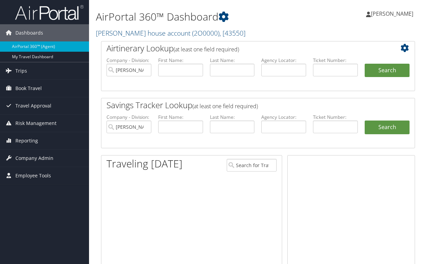 This screenshot has height=264, width=427. Describe the element at coordinates (27, 141) in the screenshot. I see `span: Reporting` at that location.